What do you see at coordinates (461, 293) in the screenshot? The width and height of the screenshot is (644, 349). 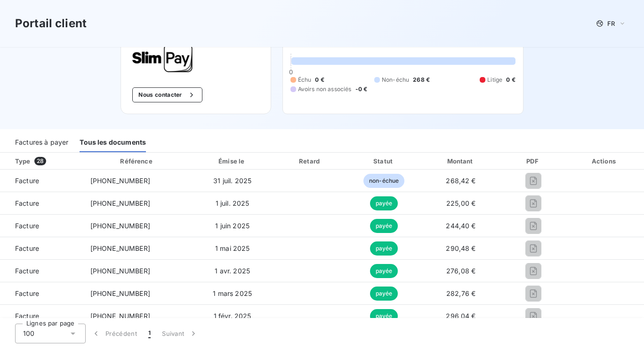 I see `span: 282,76 €` at bounding box center [461, 293].